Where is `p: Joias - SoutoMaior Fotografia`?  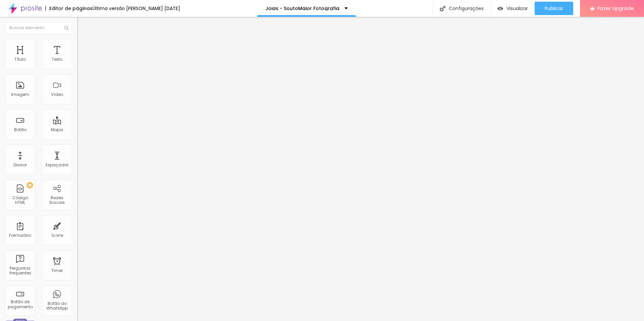
p: Joias - SoutoMaior Fotografia is located at coordinates (302, 9).